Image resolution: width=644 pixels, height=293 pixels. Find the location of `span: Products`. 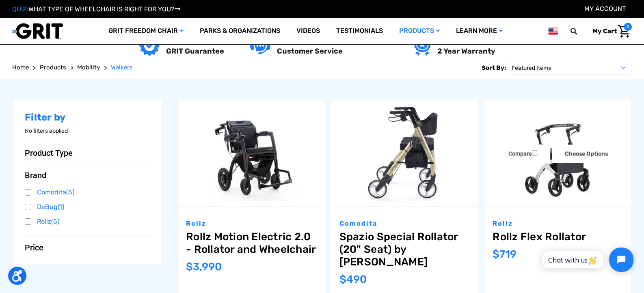

span: Products is located at coordinates (53, 68).